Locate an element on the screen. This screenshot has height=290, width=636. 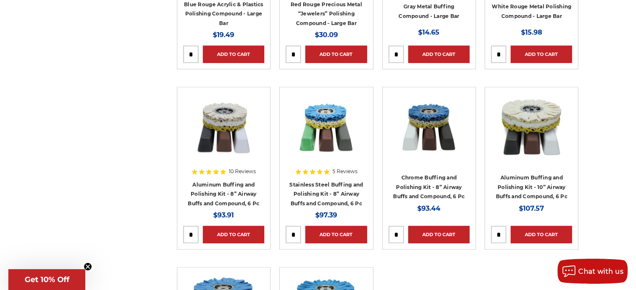
span: $30.09 is located at coordinates (326, 35).